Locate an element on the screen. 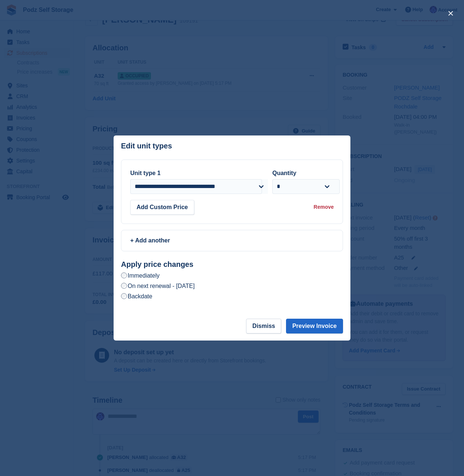 The height and width of the screenshot is (476, 464). label: Unit type 1 is located at coordinates (146, 173).